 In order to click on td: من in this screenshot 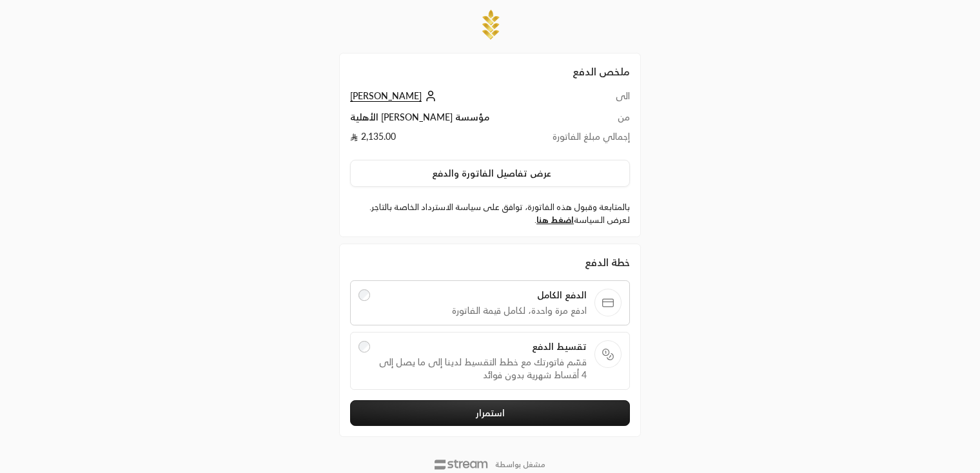, I will do `click(580, 121)`.